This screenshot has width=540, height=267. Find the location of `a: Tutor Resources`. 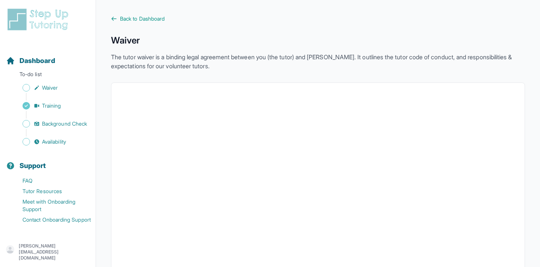

a: Tutor Resources is located at coordinates (51, 191).